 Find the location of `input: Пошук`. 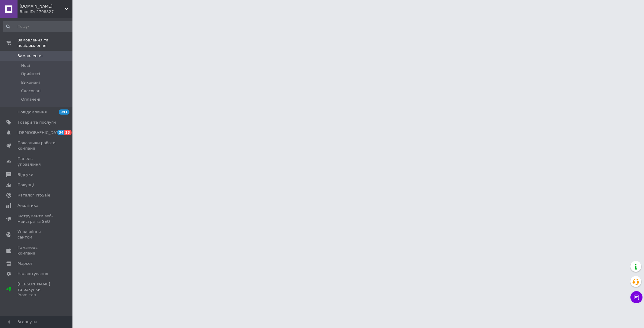

input: Пошук is located at coordinates (38, 27).